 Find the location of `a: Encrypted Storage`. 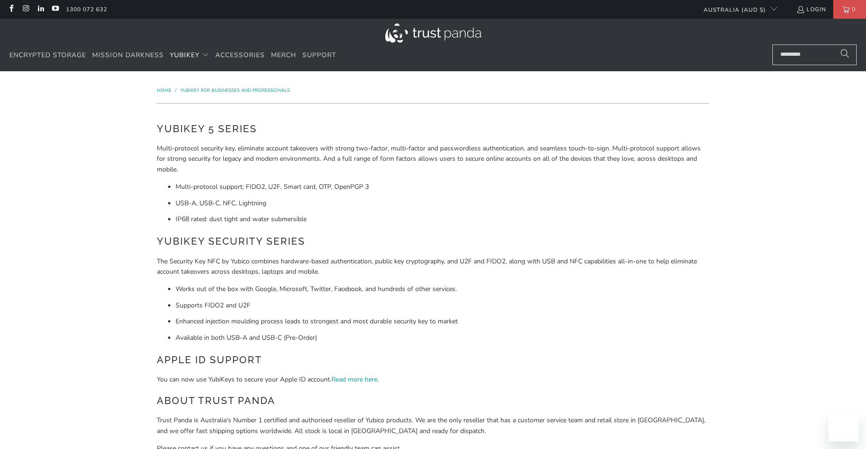

a: Encrypted Storage is located at coordinates (48, 55).